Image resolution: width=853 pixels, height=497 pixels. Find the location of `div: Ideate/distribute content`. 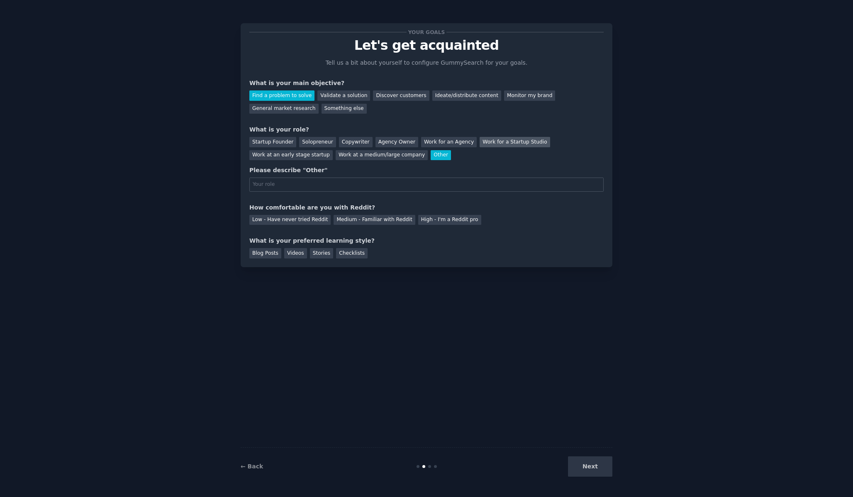

div: Ideate/distribute content is located at coordinates (467, 95).